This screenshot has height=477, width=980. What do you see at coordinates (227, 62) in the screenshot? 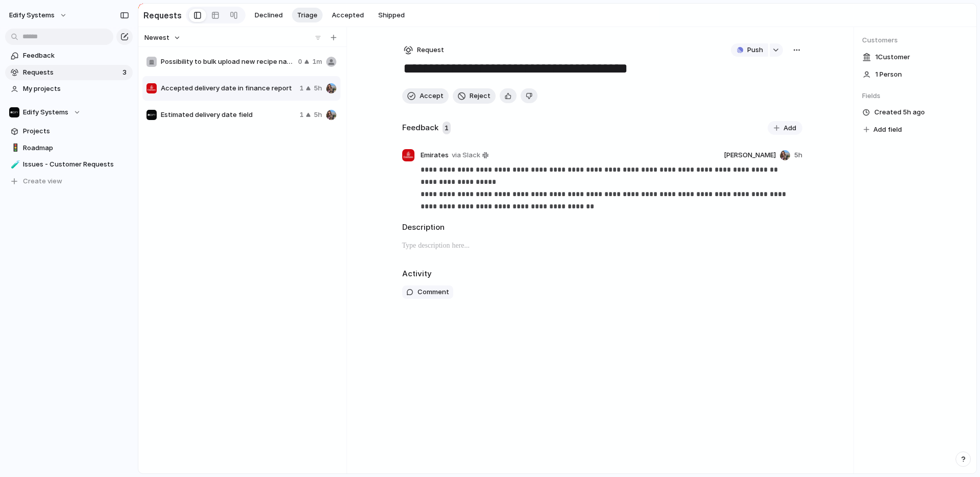
I see `span: Possibility to bulk upload new recipe name (without detail) and then completing them one by one` at bounding box center [227, 62].